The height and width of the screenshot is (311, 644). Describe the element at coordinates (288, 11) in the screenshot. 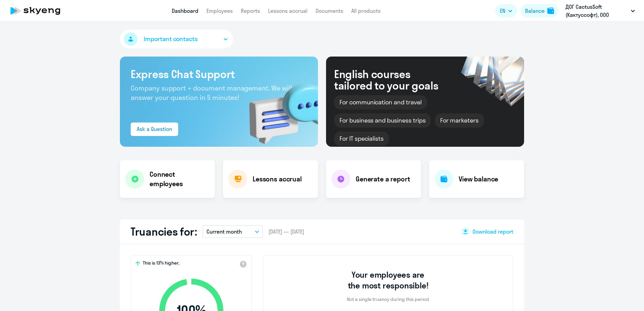

I see `a: Lessons accrual` at that location.